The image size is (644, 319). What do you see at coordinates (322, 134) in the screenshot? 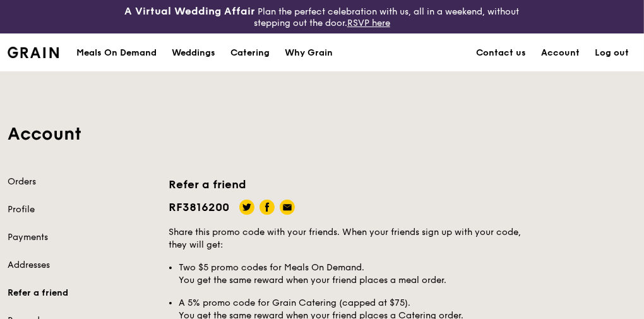
I see `h1: Account` at bounding box center [322, 134].